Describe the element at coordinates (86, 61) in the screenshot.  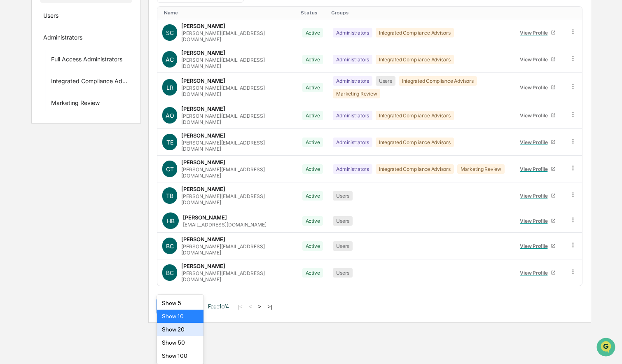
I see `div: Full Access Administrators` at that location.